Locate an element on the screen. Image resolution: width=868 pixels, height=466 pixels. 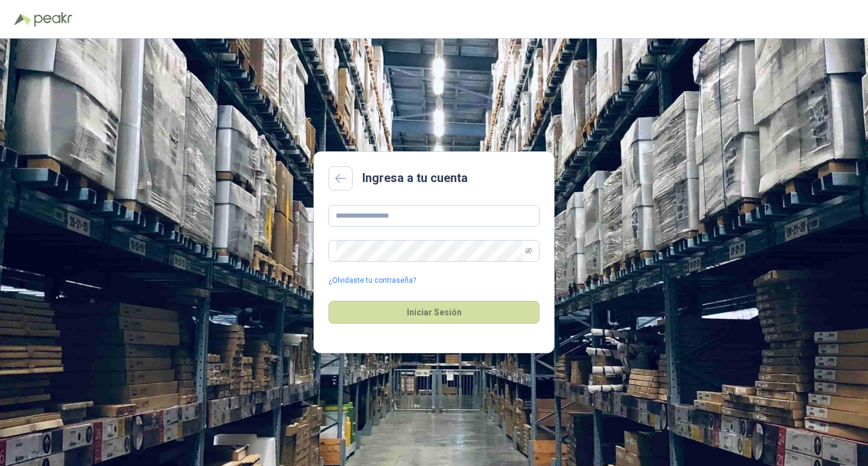
h2: Ingresa a tu cuenta is located at coordinates (414, 178).